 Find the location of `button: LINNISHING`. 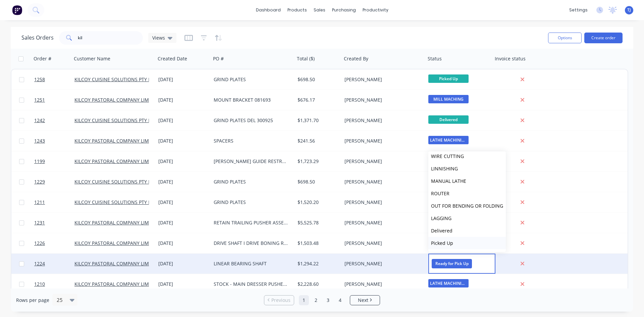

button: LINNISHING is located at coordinates (467, 169).